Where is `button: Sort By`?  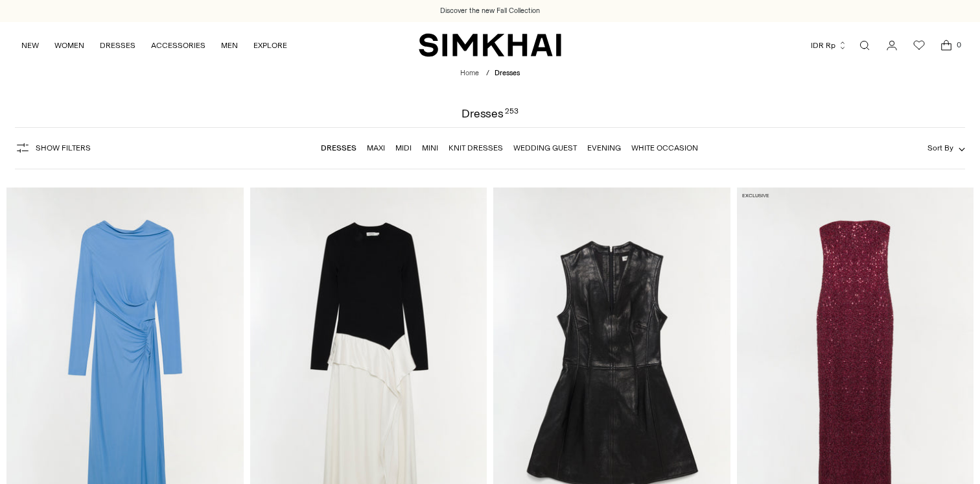 button: Sort By is located at coordinates (946, 148).